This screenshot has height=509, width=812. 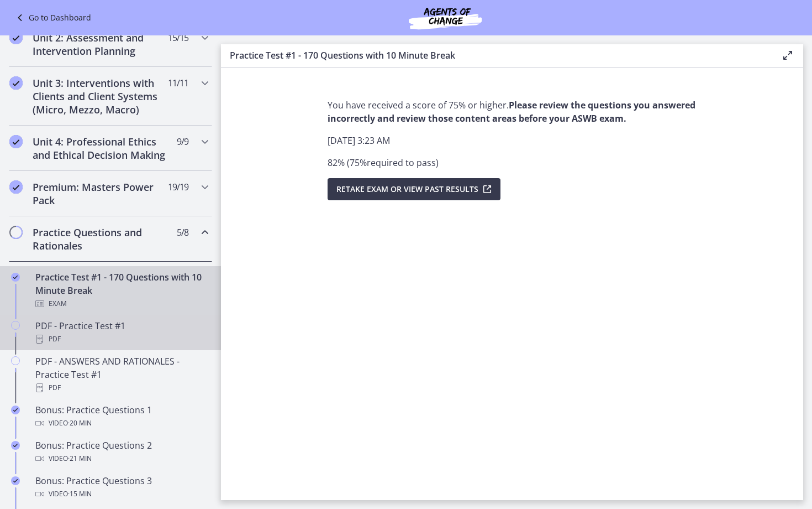 What do you see at coordinates (121, 416) in the screenshot?
I see `div: Bonus: Practice Questions 1` at bounding box center [121, 416].